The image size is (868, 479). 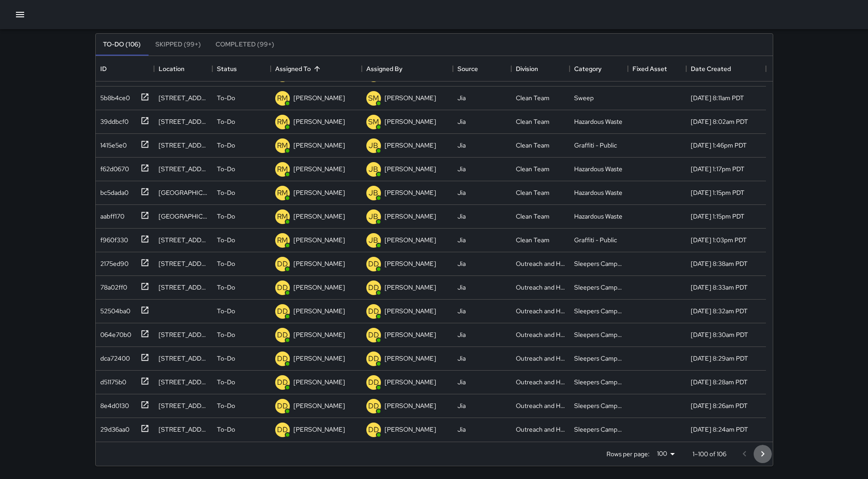 I want to click on div: Date Created, so click(x=725, y=69).